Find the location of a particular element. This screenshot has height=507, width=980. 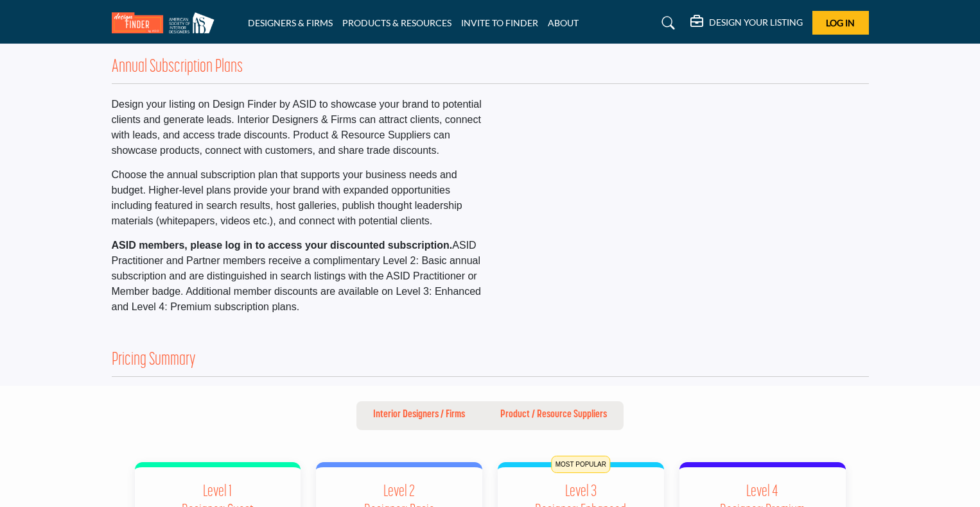

a: PRODUCTS & RESOURCES is located at coordinates (397, 23).